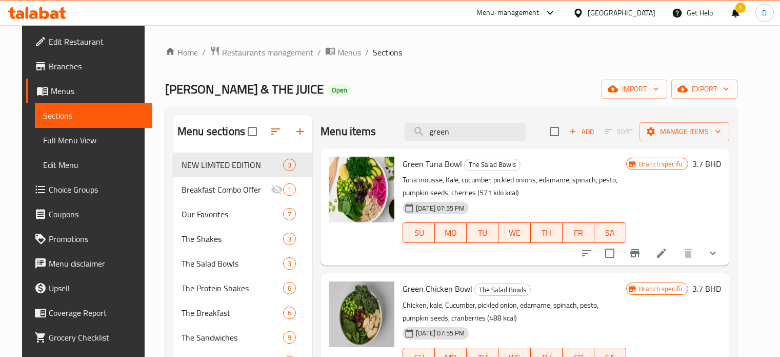 The width and height of the screenshot is (780, 357). What do you see at coordinates (276, 131) in the screenshot?
I see `span: Sort sections` at bounding box center [276, 131].